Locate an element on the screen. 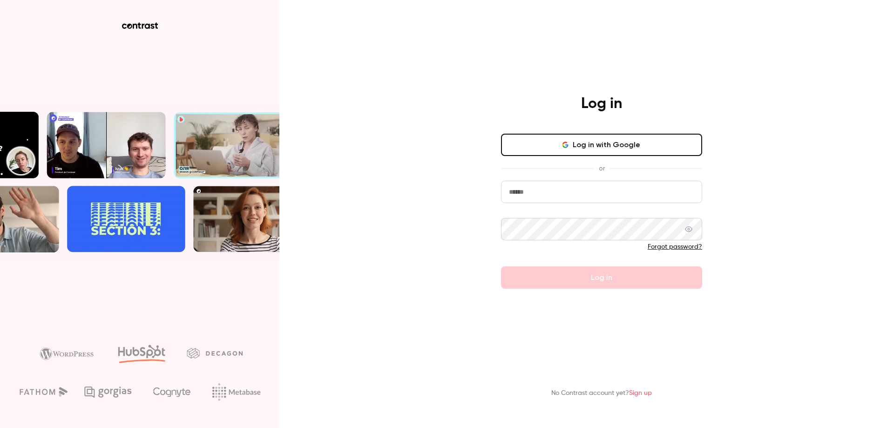  span: or is located at coordinates (602, 168).